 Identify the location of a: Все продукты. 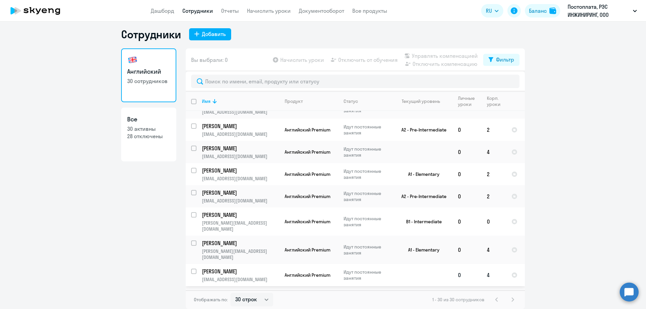
(370, 11).